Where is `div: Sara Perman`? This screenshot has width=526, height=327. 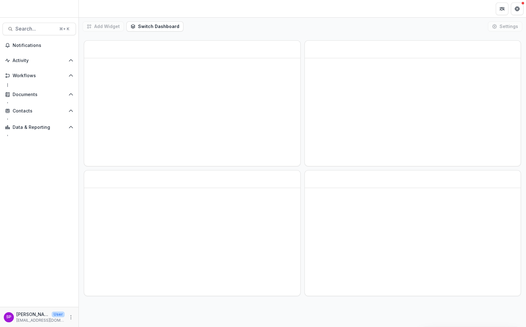
div: Sara Perman is located at coordinates (9, 317).